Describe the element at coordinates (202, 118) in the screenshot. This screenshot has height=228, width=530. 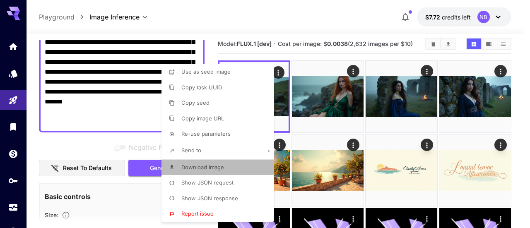
I see `span: Copy image URL` at that location.